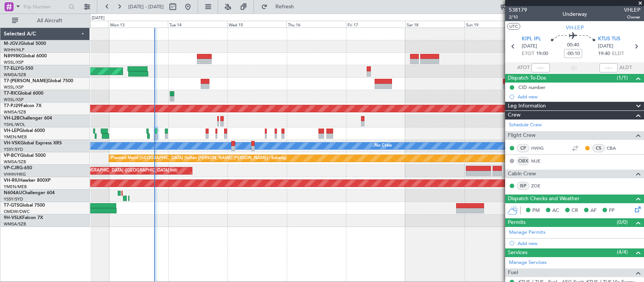  I want to click on a: Manage Permits, so click(527, 233).